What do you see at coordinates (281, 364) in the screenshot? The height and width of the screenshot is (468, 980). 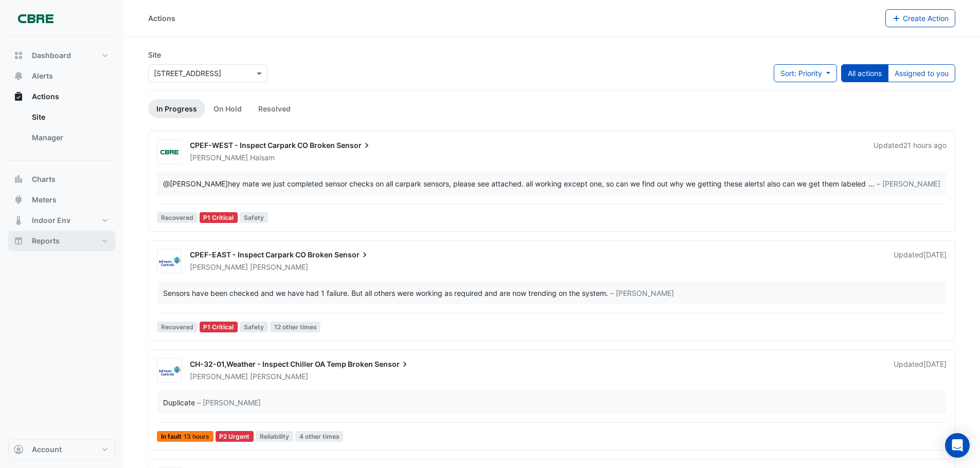 I see `span: CH-32-01,Weather - Inspect Chiller OA Temp Broken` at bounding box center [281, 364].